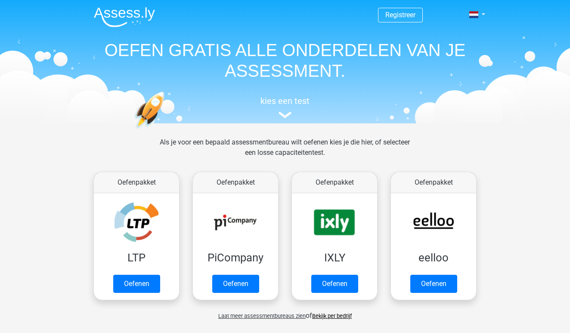 This screenshot has width=570, height=333. Describe the element at coordinates (285, 312) in the screenshot. I see `div: of` at that location.